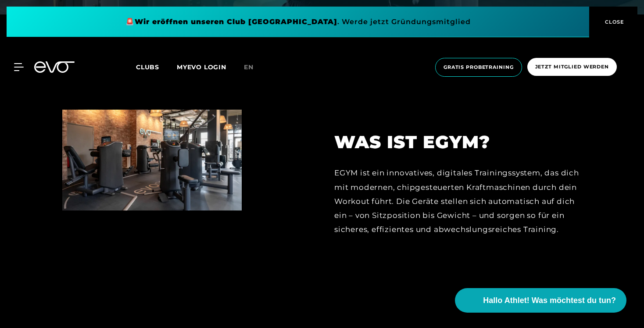  Describe the element at coordinates (156, 67) in the screenshot. I see `a: Clubs` at that location.